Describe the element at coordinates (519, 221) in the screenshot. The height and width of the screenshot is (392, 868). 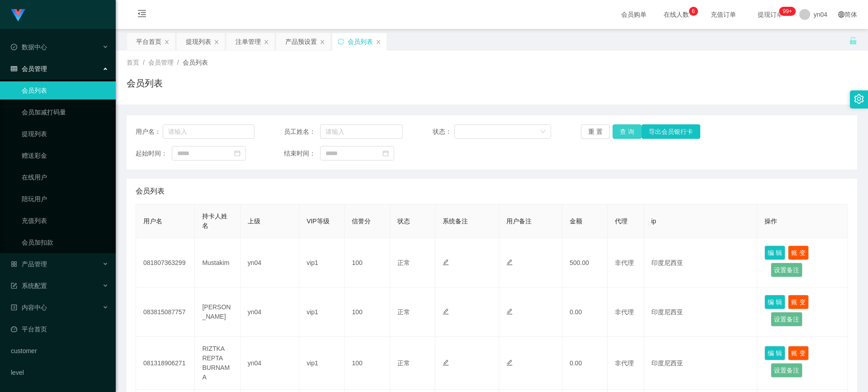
I see `span: 用户备注` at that location.